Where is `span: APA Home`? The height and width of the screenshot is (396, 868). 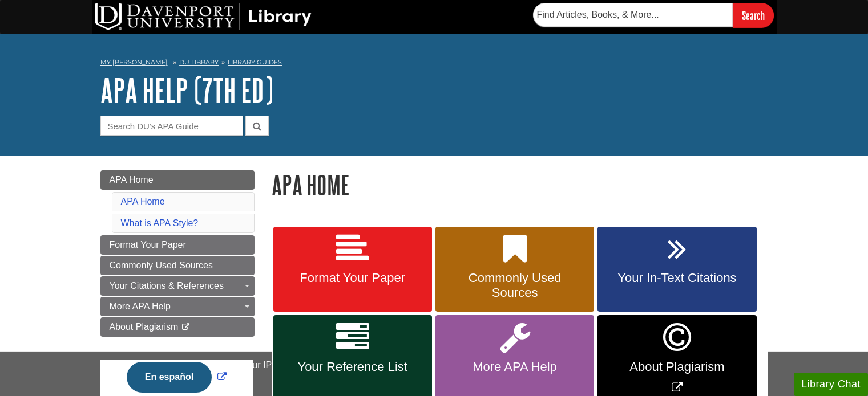
span: APA Home is located at coordinates (131, 179).